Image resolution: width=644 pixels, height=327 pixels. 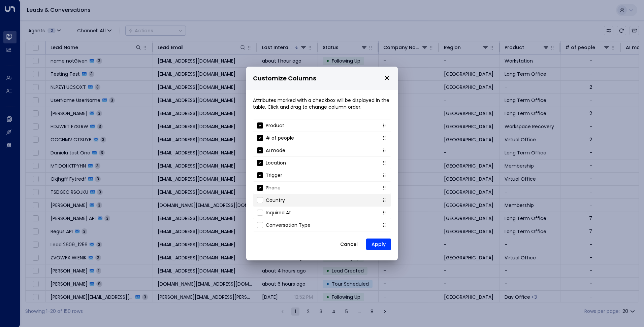 What do you see at coordinates (274, 175) in the screenshot?
I see `p: Trigger` at bounding box center [274, 175].